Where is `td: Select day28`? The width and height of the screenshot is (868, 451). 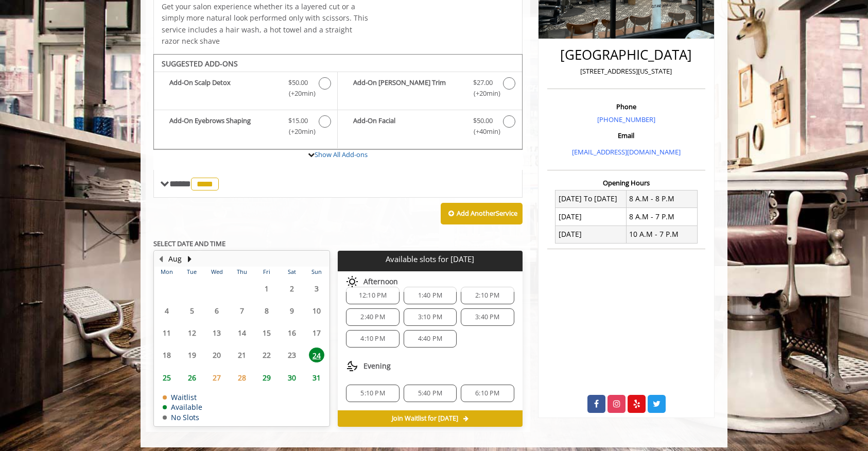
td: Select day28 is located at coordinates (242, 377).